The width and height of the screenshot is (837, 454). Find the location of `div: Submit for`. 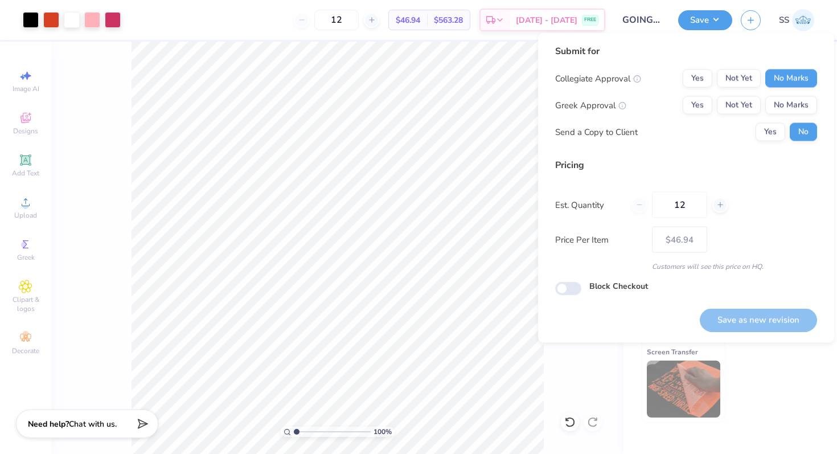

div: Submit for is located at coordinates (686, 51).